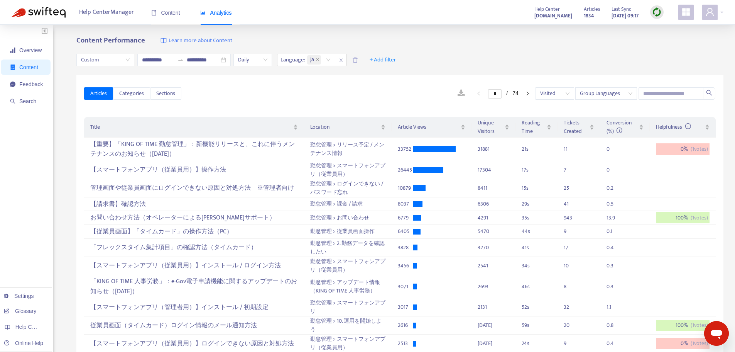 The width and height of the screenshot is (735, 352). I want to click on div: 3071, so click(406, 286).